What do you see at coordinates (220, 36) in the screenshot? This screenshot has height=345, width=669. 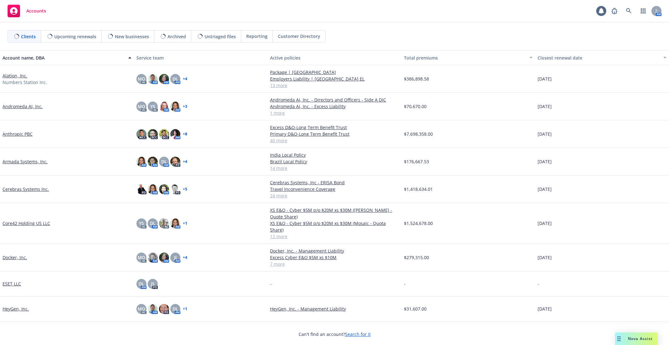 I see `span: Untriaged files` at bounding box center [220, 36].